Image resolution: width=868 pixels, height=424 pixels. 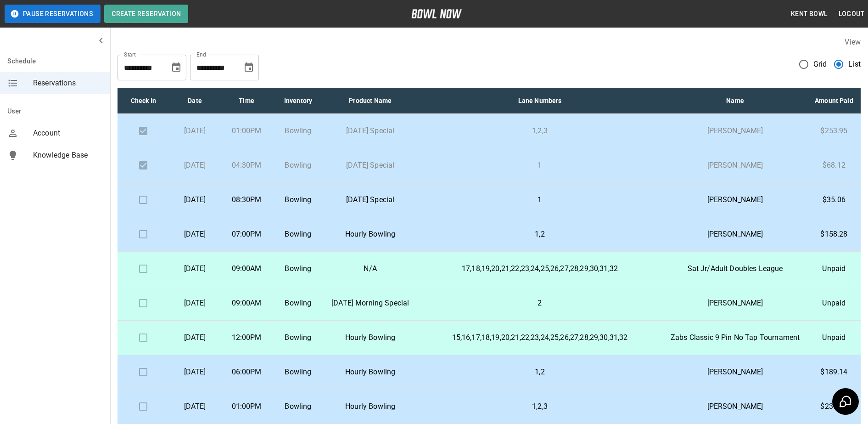 What do you see at coordinates (247, 338) in the screenshot?
I see `p: 12:00PM` at bounding box center [247, 338].